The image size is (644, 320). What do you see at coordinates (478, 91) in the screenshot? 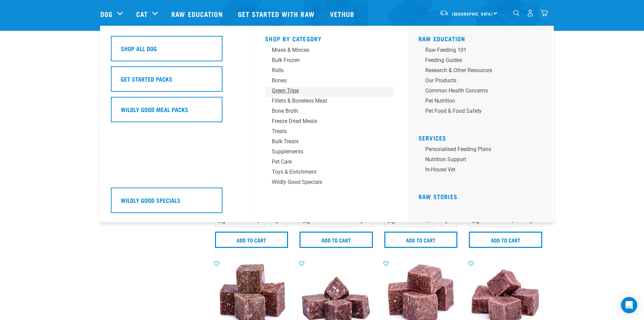
I see `div: Common Health Concerns` at bounding box center [478, 91].